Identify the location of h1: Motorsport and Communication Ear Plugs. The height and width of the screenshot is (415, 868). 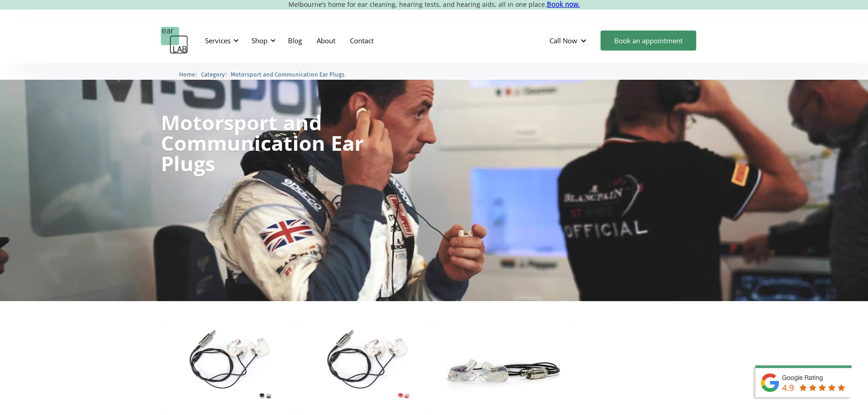
(282, 143).